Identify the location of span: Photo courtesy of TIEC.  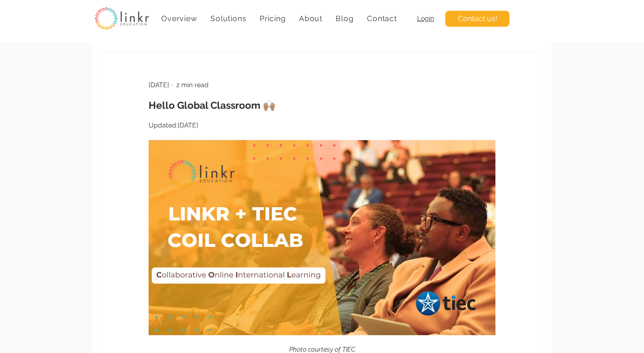
(322, 349).